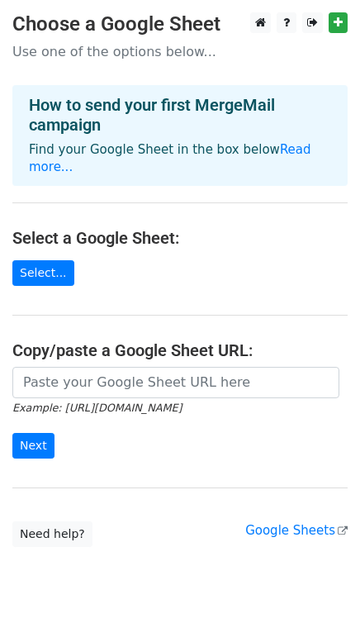 This screenshot has height=623, width=360. I want to click on p: Use one of the options below..., so click(180, 51).